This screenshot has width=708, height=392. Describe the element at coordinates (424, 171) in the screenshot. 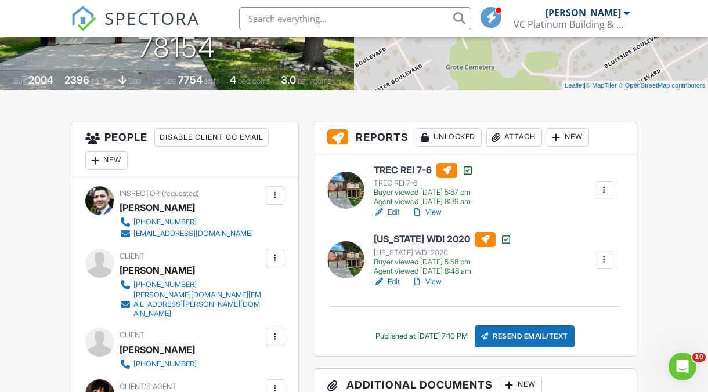

I see `h6: TREC REI 7-6` at that location.